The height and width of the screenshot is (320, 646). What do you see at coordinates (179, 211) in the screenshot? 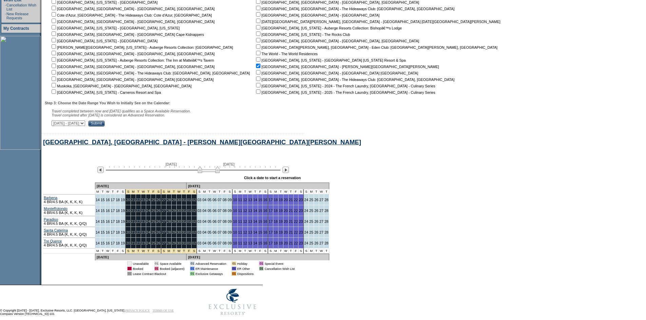
I see `td: 30` at bounding box center [179, 211].